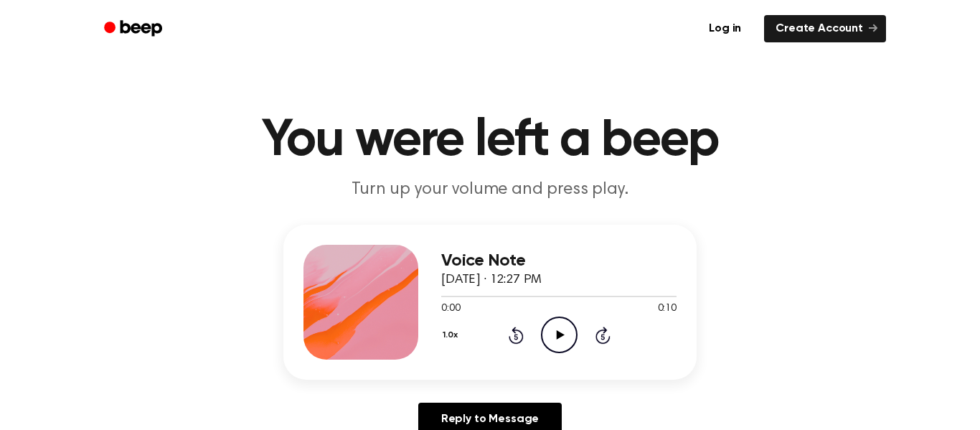 This screenshot has height=430, width=980. What do you see at coordinates (452, 335) in the screenshot?
I see `button: 1.0x` at bounding box center [452, 335].